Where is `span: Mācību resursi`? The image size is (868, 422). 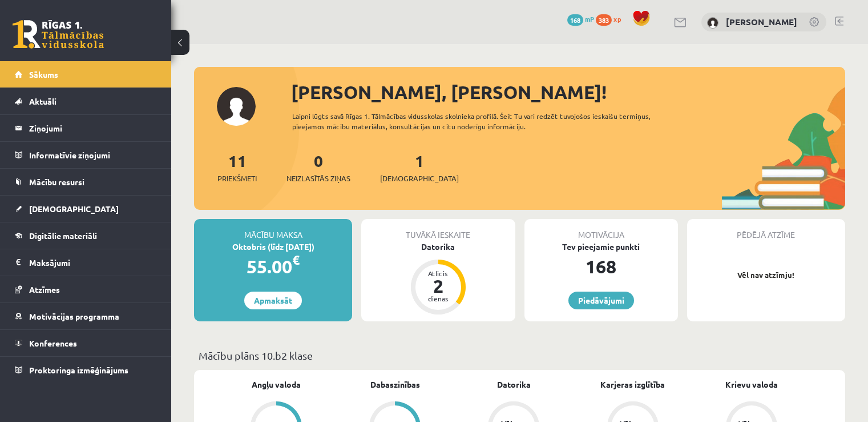
span: Mācību resursi is located at coordinates (57, 182).